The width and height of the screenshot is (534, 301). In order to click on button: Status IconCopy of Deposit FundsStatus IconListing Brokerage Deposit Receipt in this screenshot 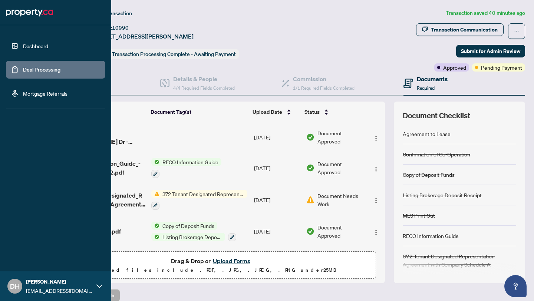, I will do `click(194, 232)`.